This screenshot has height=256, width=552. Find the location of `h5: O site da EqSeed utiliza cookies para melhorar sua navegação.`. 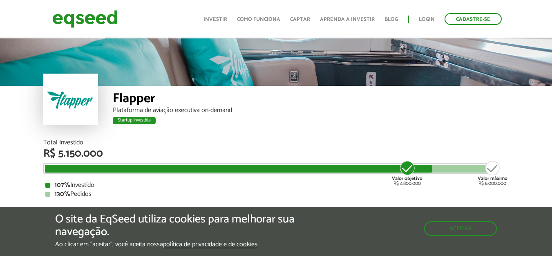

h5: O site da EqSeed utiliza cookies para melhorar sua navegação. is located at coordinates (187, 225).